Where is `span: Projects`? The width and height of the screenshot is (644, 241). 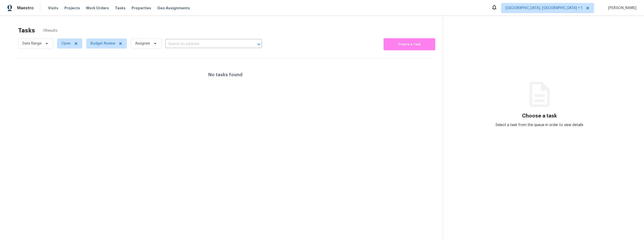
span: Projects is located at coordinates (72, 8).